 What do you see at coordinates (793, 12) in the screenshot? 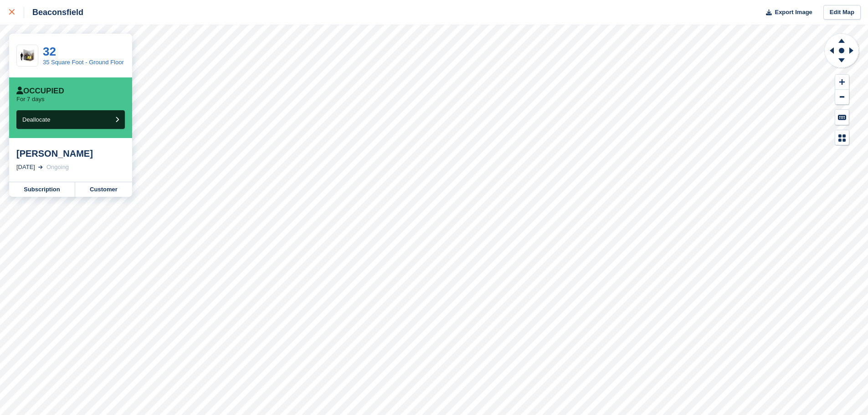
I see `span: Export Image` at bounding box center [793, 12].